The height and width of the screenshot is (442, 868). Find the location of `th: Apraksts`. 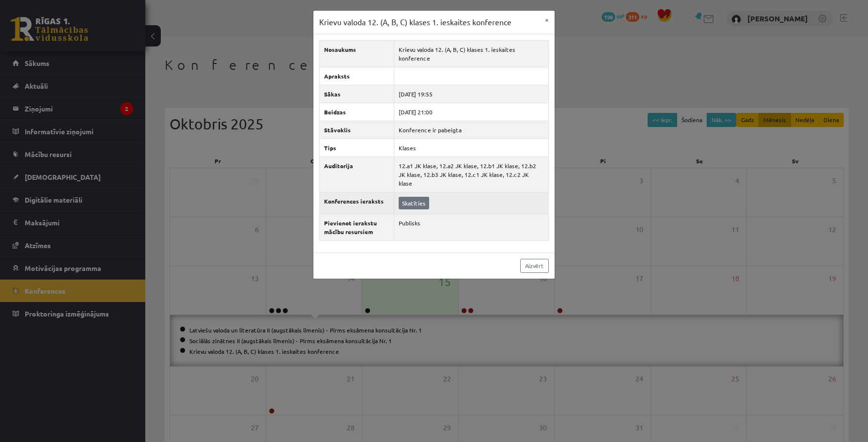

th: Apraksts is located at coordinates (357, 76).